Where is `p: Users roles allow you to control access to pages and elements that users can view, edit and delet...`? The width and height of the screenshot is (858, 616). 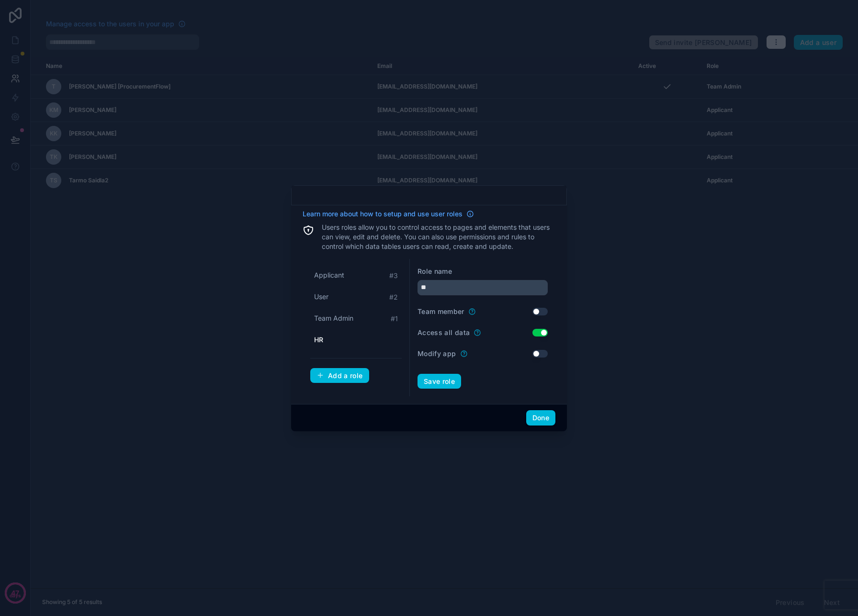 p: Users roles allow you to control access to pages and elements that users can view, edit and delet... is located at coordinates (439, 237).